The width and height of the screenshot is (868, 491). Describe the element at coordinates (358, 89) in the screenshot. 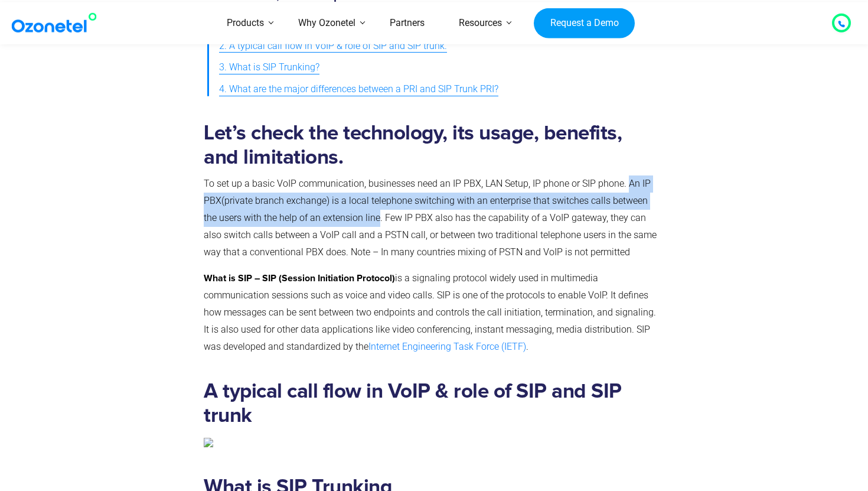

I see `span: 4. What are the major differences between a PRI and SIP Trunk PRI?` at that location.